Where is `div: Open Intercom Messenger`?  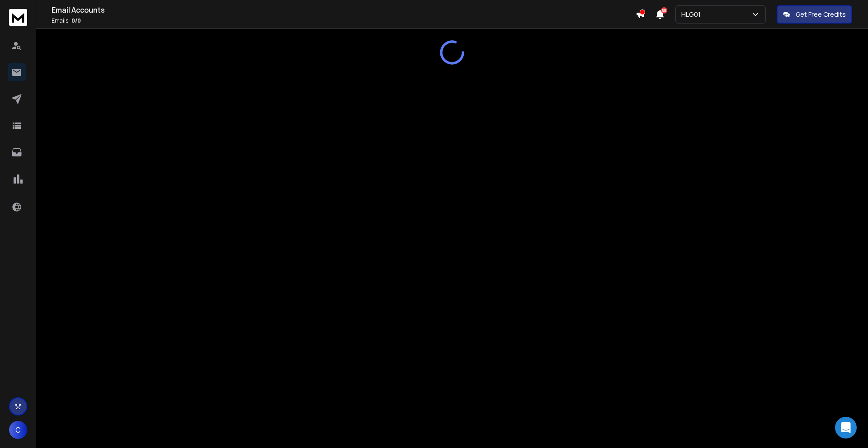
div: Open Intercom Messenger is located at coordinates (846, 428).